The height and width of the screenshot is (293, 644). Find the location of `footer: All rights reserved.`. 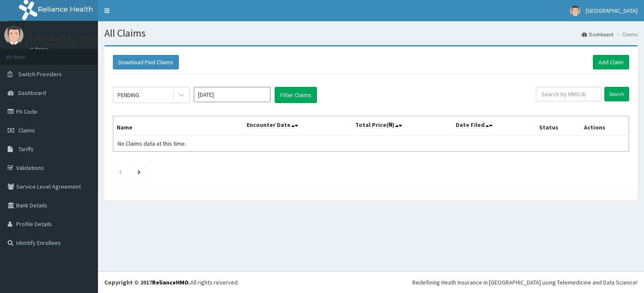

footer: All rights reserved. is located at coordinates (371, 282).